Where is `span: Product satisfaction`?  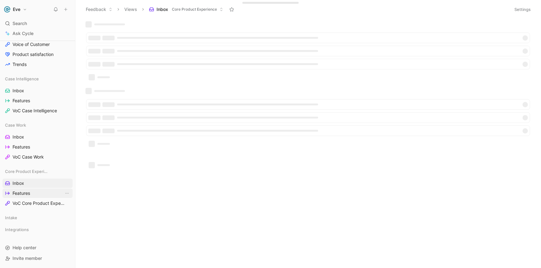
span: Product satisfaction is located at coordinates (33, 54).